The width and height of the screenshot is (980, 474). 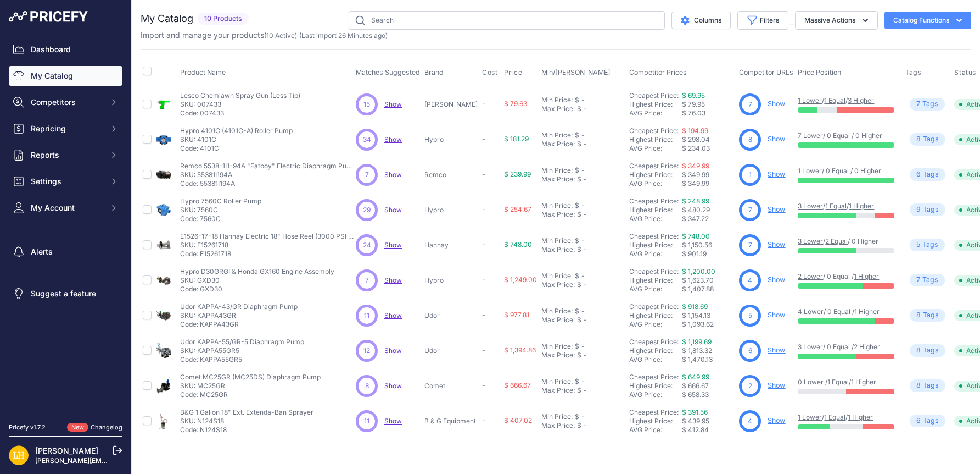 I want to click on span: Competitors, so click(x=67, y=103).